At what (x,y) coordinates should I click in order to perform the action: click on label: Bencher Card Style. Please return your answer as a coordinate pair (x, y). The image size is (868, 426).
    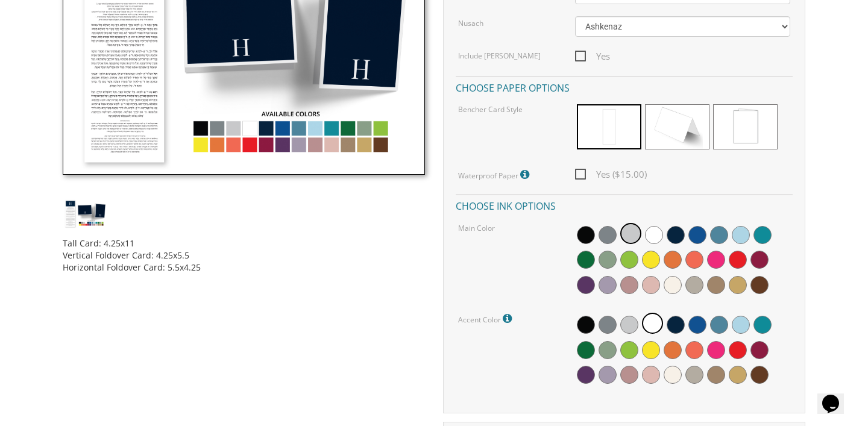
    Looking at the image, I should click on (490, 109).